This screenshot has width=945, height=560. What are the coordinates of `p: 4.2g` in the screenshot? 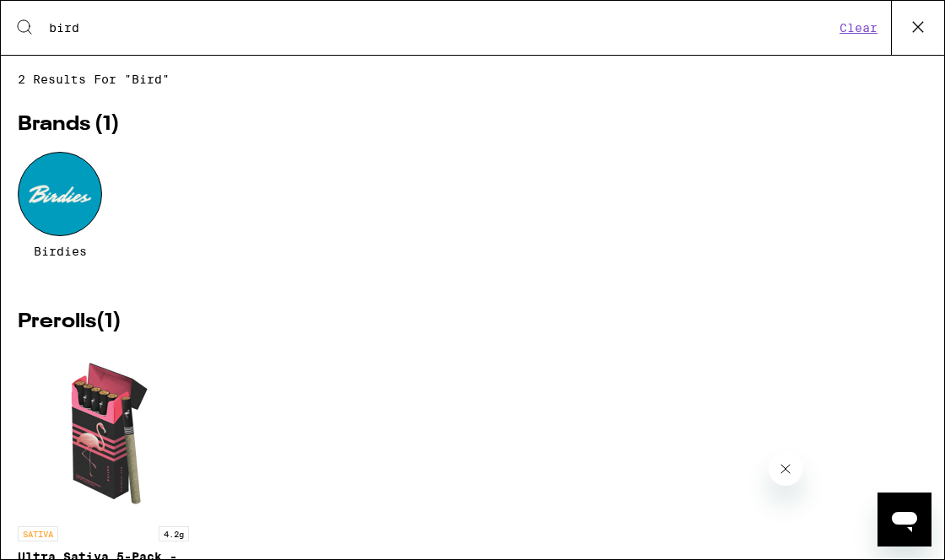 It's located at (173, 534).